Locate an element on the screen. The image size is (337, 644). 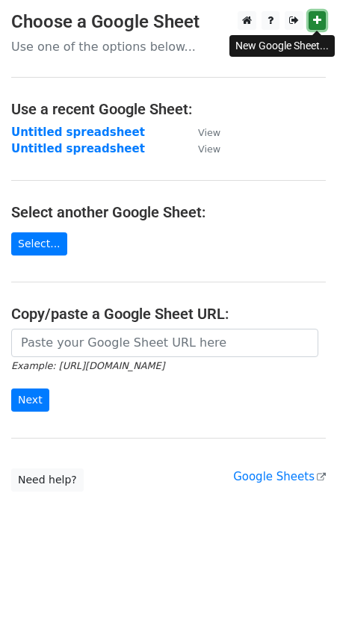
input: Paste your Google Sheet URL here is located at coordinates (165, 343).